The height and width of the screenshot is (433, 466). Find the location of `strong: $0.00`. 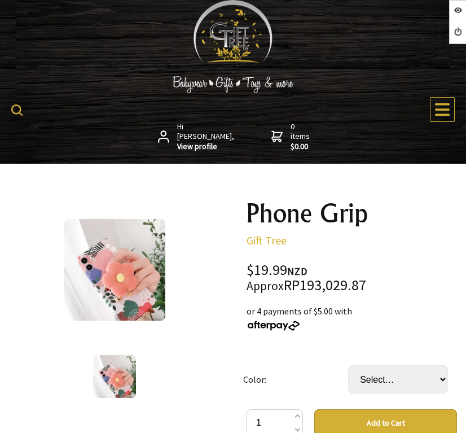

strong: $0.00 is located at coordinates (301, 147).